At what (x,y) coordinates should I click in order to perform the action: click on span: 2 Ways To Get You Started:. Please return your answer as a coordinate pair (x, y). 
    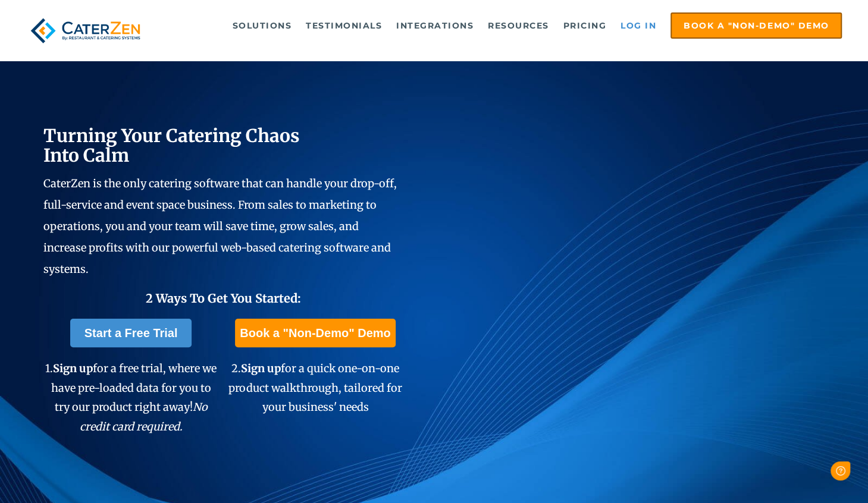
    Looking at the image, I should click on (223, 298).